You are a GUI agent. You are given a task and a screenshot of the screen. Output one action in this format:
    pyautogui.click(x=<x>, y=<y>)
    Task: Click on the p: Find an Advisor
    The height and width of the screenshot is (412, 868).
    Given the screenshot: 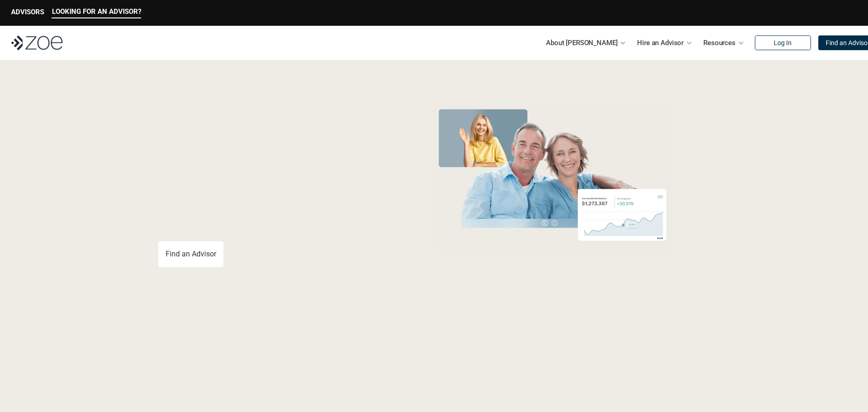 What is the action you would take?
    pyautogui.click(x=191, y=254)
    